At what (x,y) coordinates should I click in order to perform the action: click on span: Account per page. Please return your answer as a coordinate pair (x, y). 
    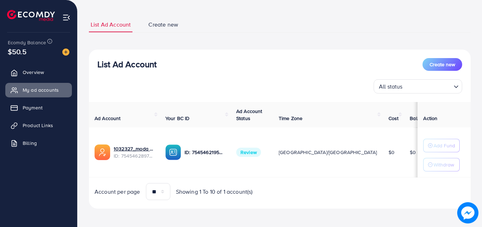
    Looking at the image, I should click on (117, 192).